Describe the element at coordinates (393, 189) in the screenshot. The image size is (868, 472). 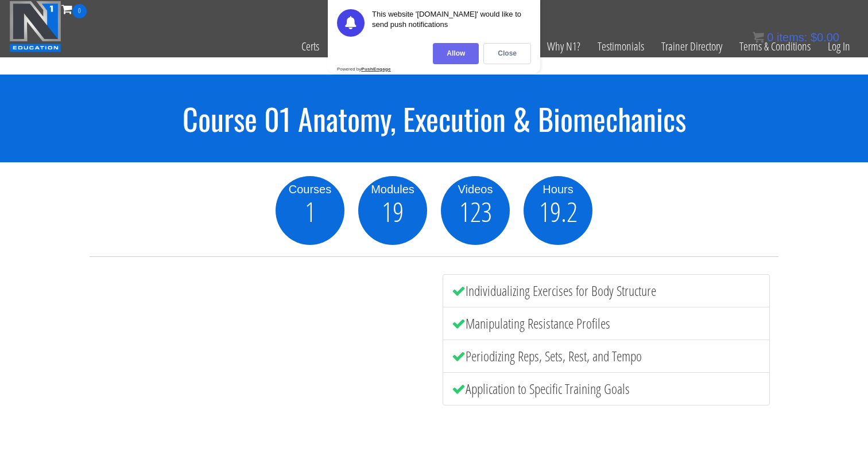
I see `div: Modules` at that location.